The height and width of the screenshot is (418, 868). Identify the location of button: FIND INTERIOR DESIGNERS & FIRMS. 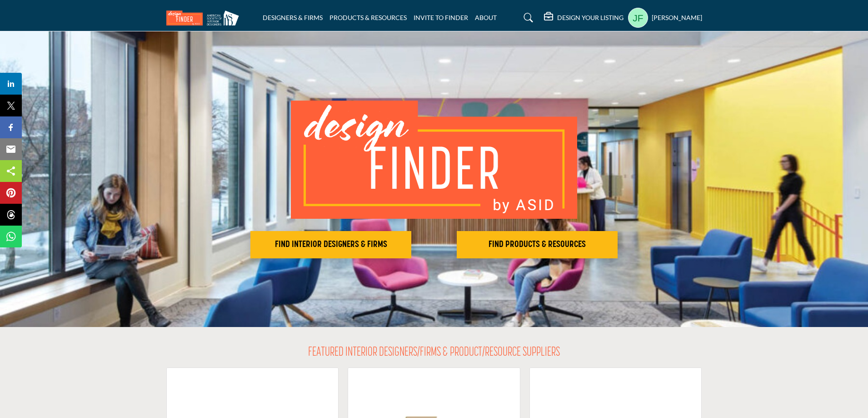
(331, 245).